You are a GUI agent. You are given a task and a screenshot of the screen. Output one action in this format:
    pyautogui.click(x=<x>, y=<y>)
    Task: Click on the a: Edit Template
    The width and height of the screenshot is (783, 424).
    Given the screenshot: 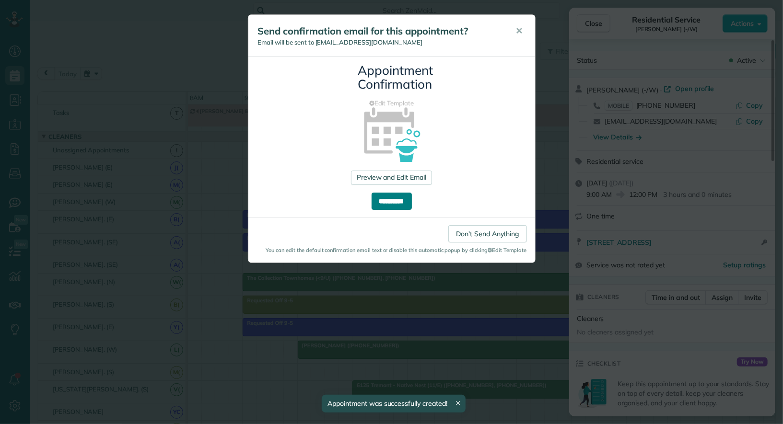 What is the action you would take?
    pyautogui.click(x=392, y=103)
    